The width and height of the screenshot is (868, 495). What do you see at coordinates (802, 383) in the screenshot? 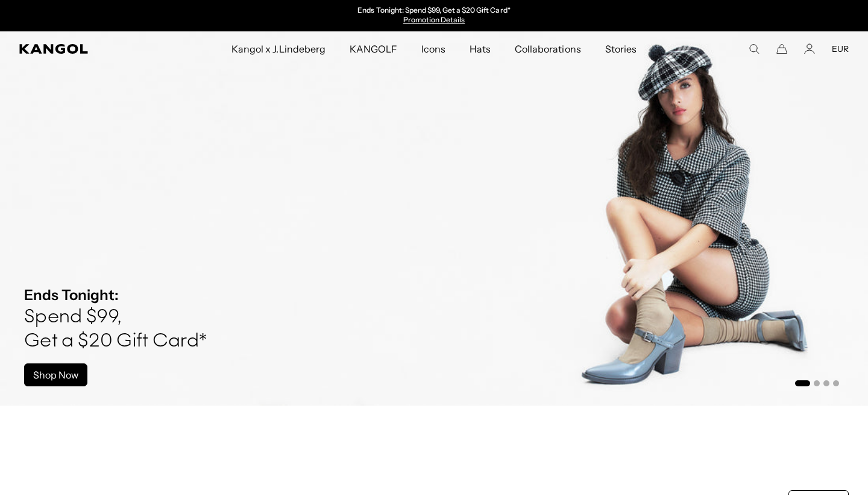
I see `button: Go to slide 1` at bounding box center [802, 383].